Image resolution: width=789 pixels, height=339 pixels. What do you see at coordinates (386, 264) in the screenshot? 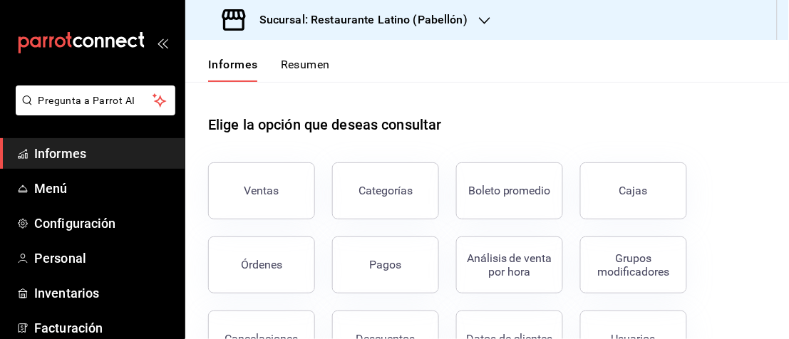
I see `font: Pagos` at bounding box center [386, 264].